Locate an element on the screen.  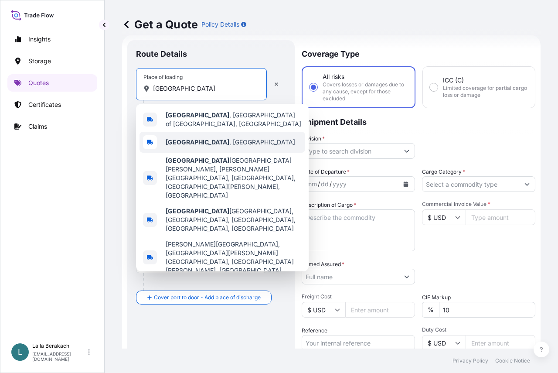
input: Type amount is located at coordinates (500, 217).